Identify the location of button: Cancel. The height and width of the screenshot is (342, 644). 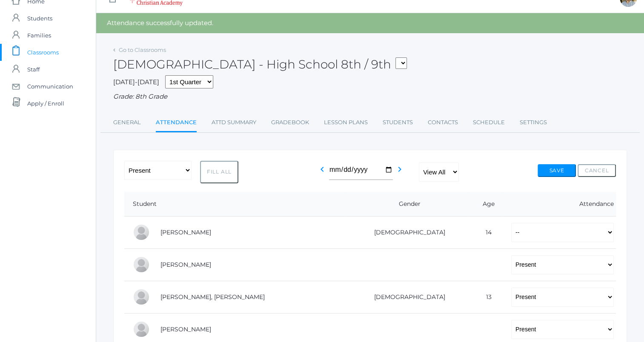
(596, 171).